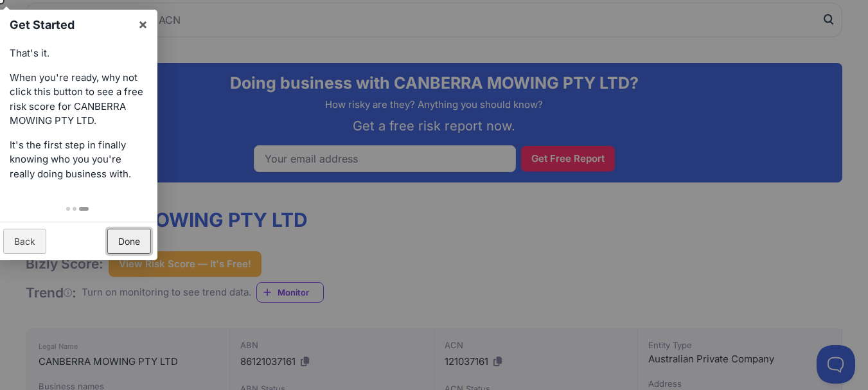 This screenshot has height=390, width=868. What do you see at coordinates (77, 54) in the screenshot?
I see `p: That's it.` at bounding box center [77, 54].